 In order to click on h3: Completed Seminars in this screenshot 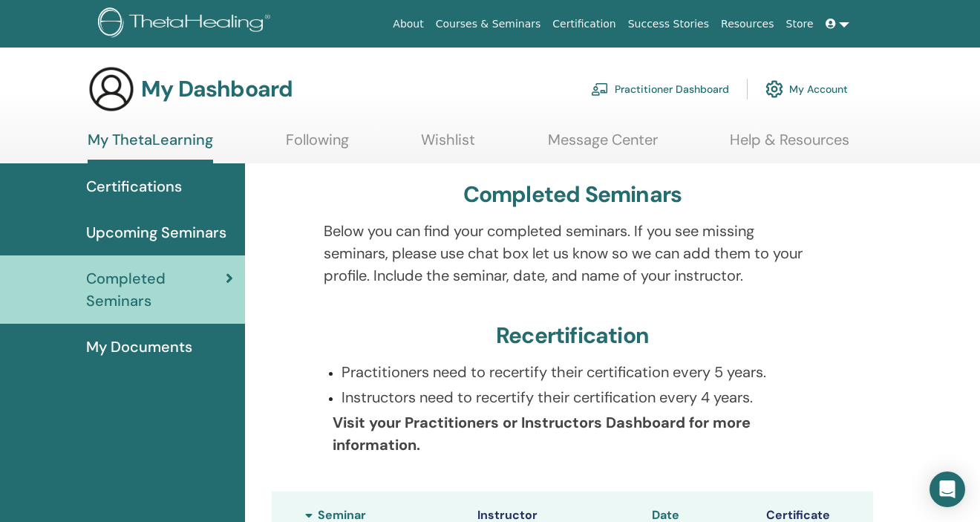, I will do `click(573, 195)`.